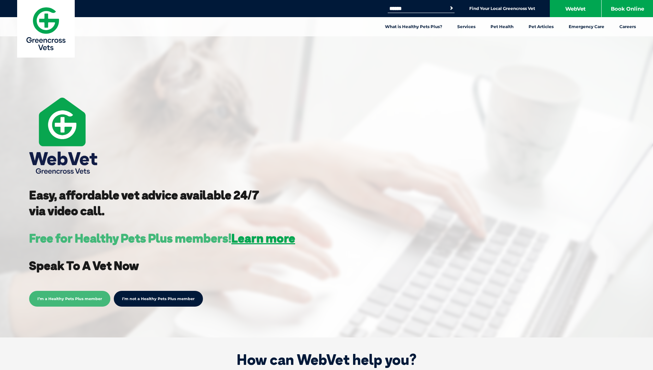 This screenshot has height=370, width=653. What do you see at coordinates (502, 9) in the screenshot?
I see `a: Find Your Local Greencross Vet` at bounding box center [502, 9].